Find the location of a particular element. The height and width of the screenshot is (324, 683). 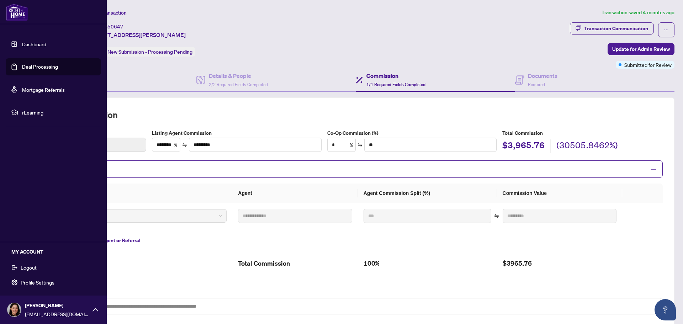

div: Split Commission is located at coordinates (356, 169).